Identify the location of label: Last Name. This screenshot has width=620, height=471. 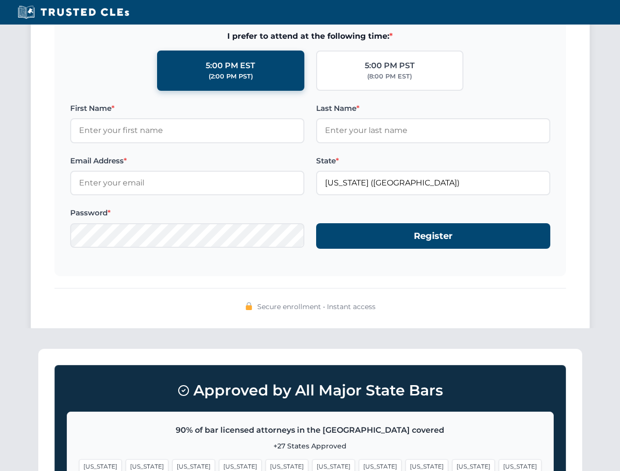
(433, 108).